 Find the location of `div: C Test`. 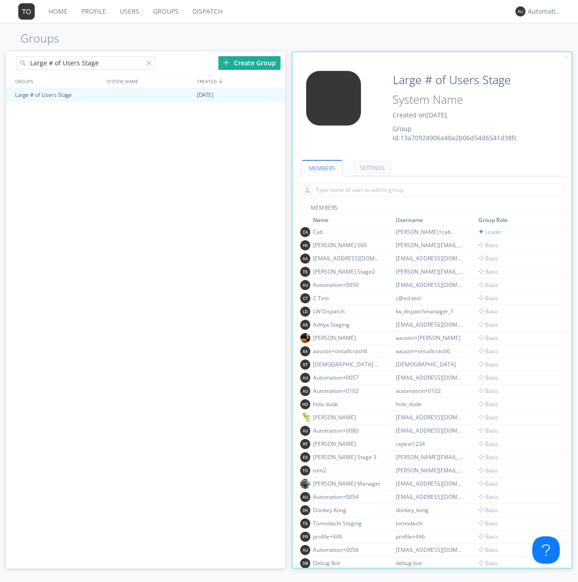

div: C Test is located at coordinates (347, 298).